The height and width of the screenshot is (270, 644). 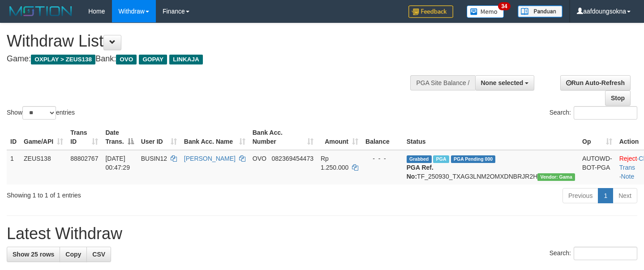 I want to click on th: Status, so click(x=490, y=137).